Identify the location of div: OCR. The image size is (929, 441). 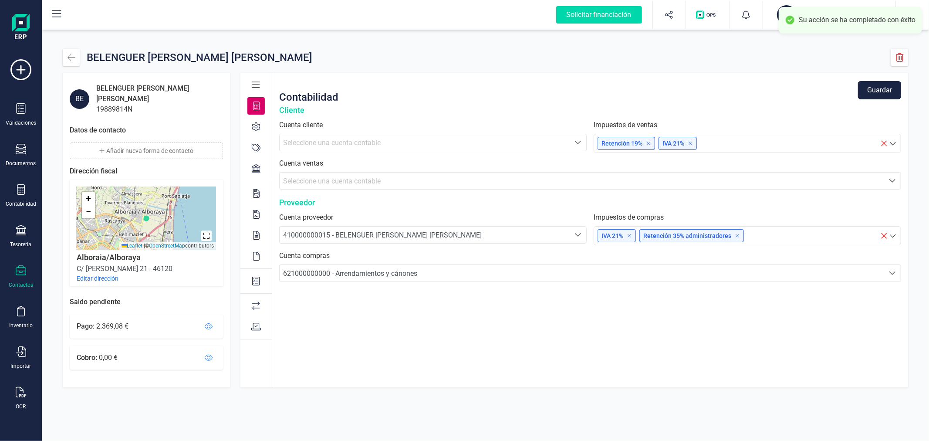
(21, 407).